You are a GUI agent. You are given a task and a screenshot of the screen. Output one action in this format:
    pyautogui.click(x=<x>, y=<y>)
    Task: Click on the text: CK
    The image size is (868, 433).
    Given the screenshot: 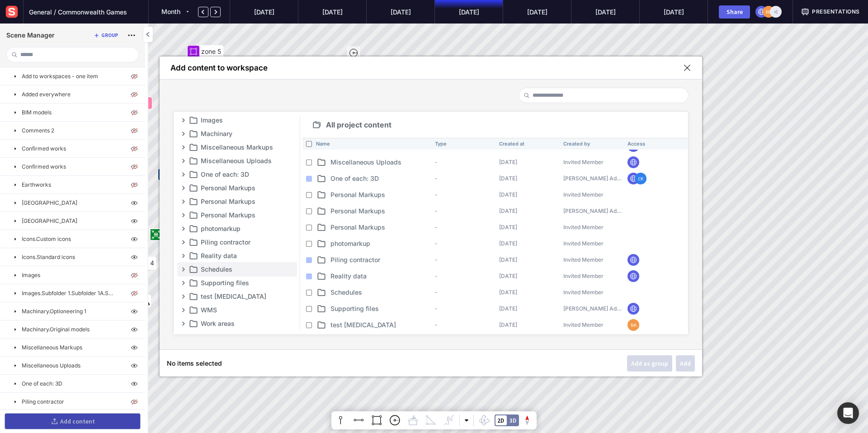 What is the action you would take?
    pyautogui.click(x=640, y=178)
    